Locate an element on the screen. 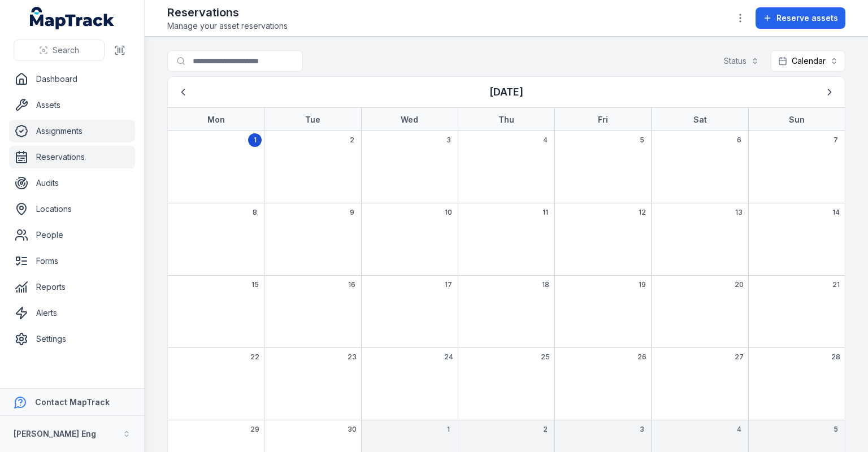 The width and height of the screenshot is (868, 452). span: 18 is located at coordinates (545, 285).